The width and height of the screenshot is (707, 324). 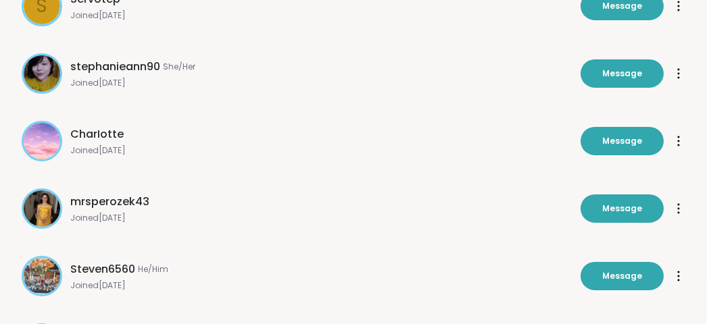 What do you see at coordinates (42, 141) in the screenshot?
I see `img: CharIotte` at bounding box center [42, 141].